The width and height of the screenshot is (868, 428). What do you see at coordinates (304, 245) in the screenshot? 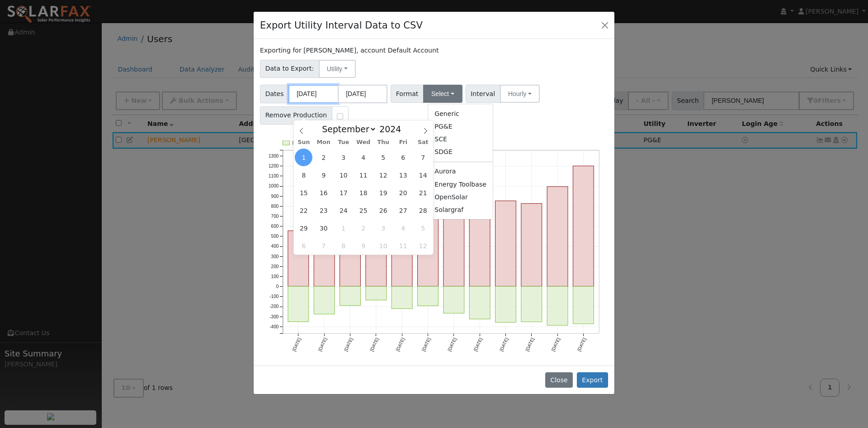
I see `span: October 6, 2024` at bounding box center [304, 245].